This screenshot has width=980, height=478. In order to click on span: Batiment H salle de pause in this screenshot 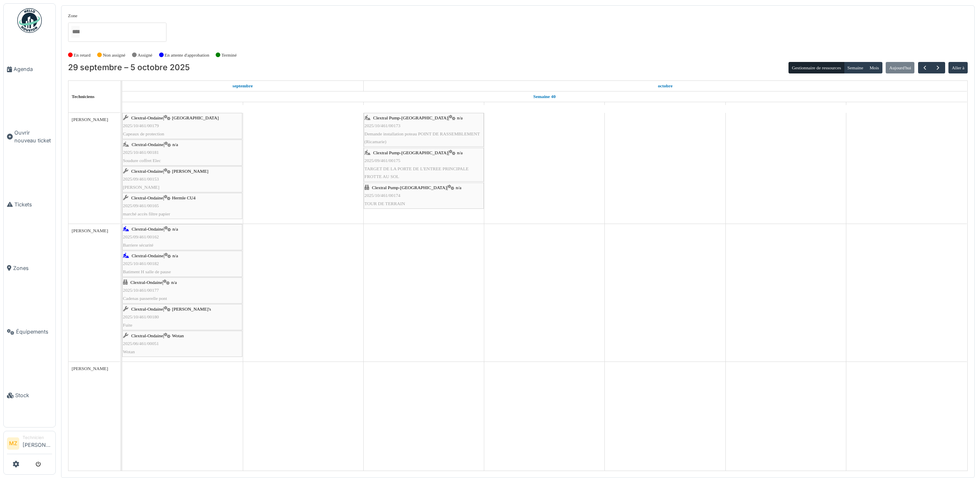, I will do `click(147, 272)`.